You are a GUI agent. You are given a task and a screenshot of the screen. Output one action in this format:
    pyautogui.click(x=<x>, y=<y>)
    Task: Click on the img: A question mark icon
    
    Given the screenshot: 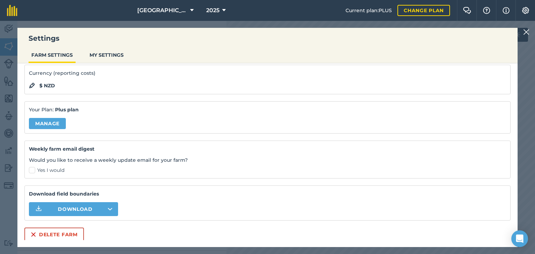 What is the action you would take?
    pyautogui.click(x=487, y=10)
    